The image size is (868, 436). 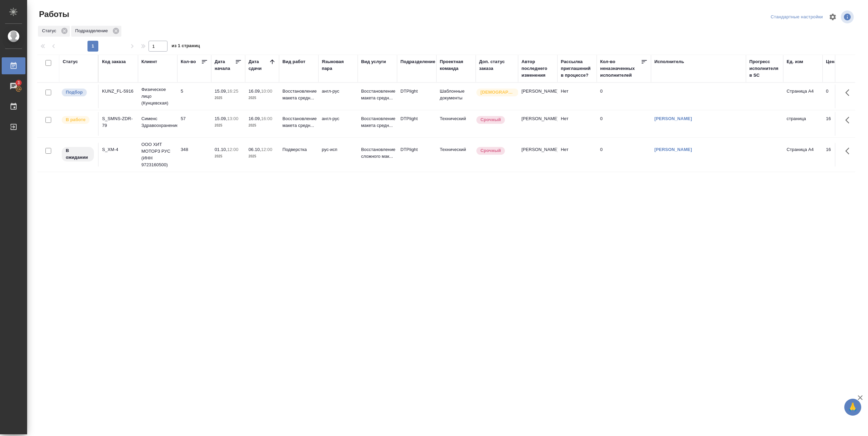 What do you see at coordinates (158, 96) in the screenshot?
I see `p: Физическое лицо (Кунцевская)` at bounding box center [158, 96].